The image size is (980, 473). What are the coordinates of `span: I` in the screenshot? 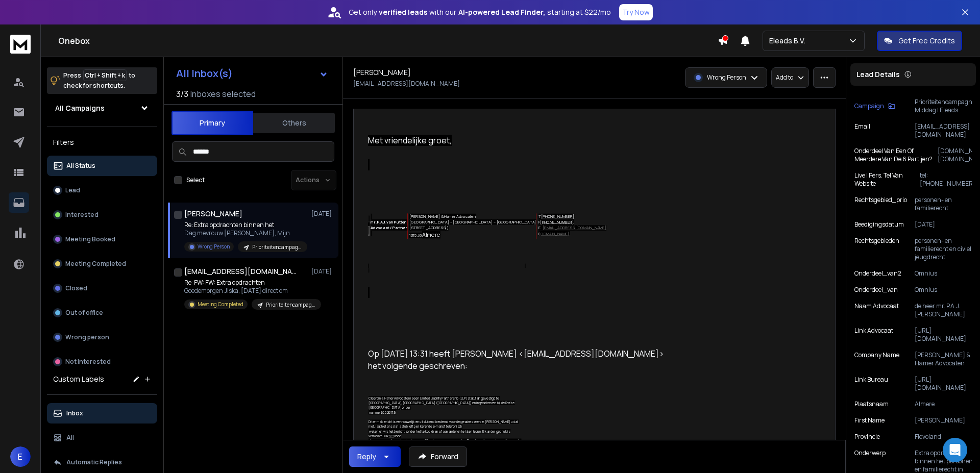 It's located at (539, 234).